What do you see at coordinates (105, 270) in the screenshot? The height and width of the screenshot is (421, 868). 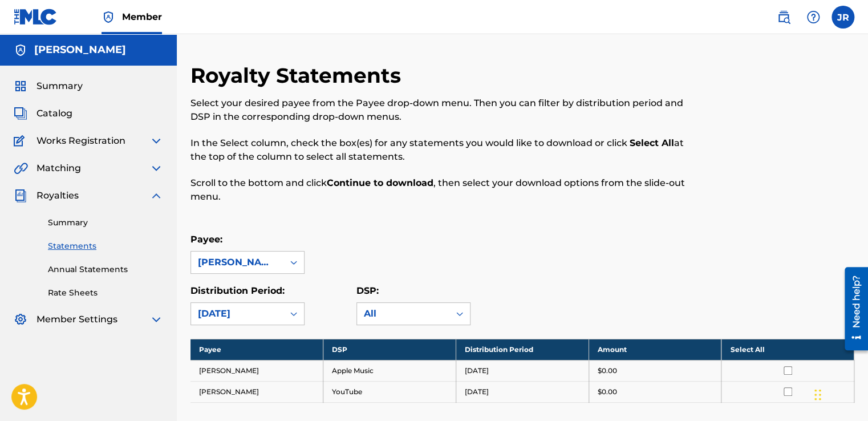 I see `a: Annual Statements` at bounding box center [105, 270].